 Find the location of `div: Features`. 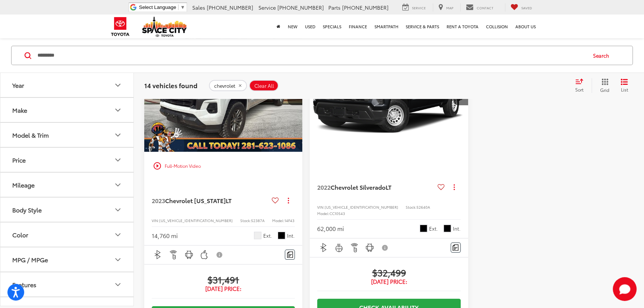

div: Features is located at coordinates (118, 285).